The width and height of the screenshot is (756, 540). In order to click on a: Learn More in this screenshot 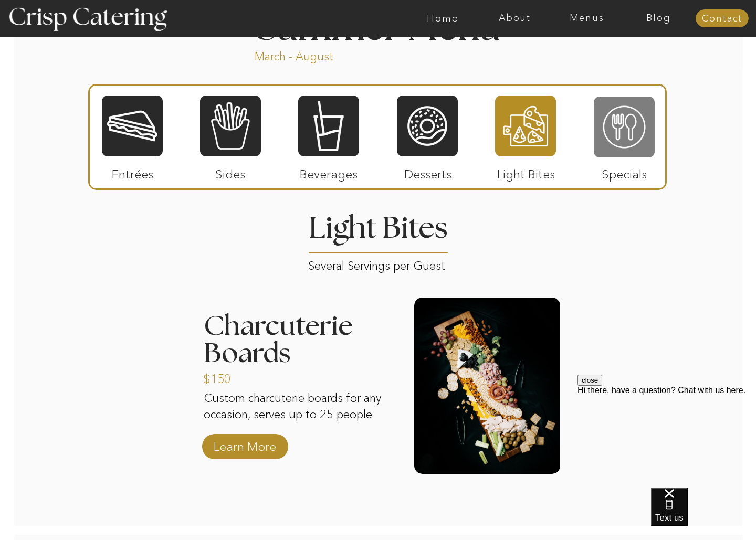, I will do `click(244, 444)`.